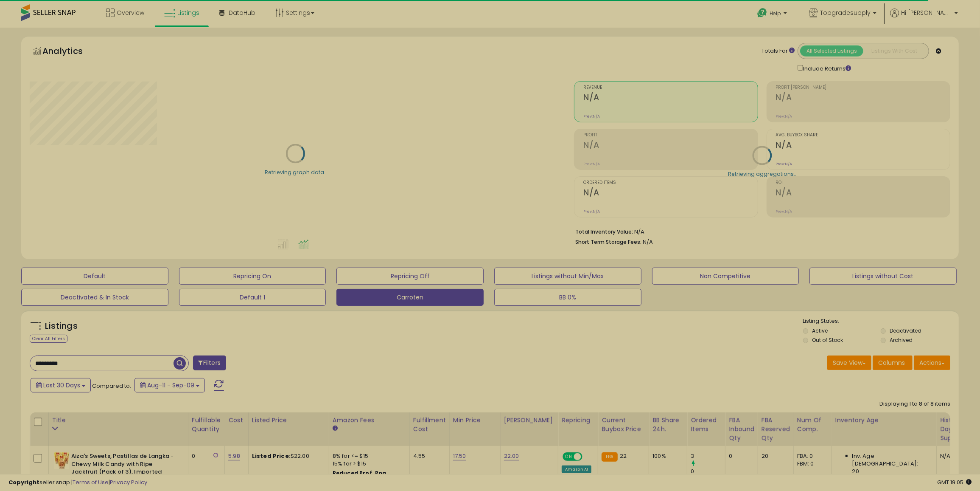 This screenshot has width=980, height=491. What do you see at coordinates (234, 456) in the screenshot?
I see `a: 5.98` at bounding box center [234, 456].